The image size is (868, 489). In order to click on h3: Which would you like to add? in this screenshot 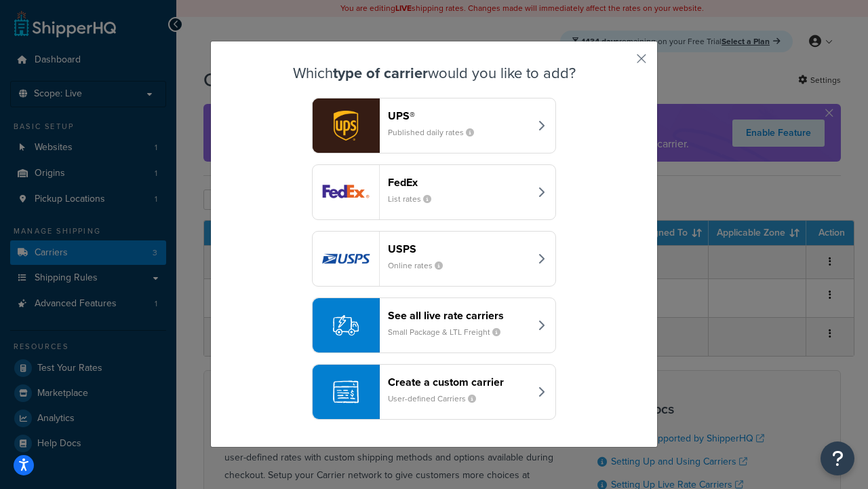, I will do `click(434, 73)`.